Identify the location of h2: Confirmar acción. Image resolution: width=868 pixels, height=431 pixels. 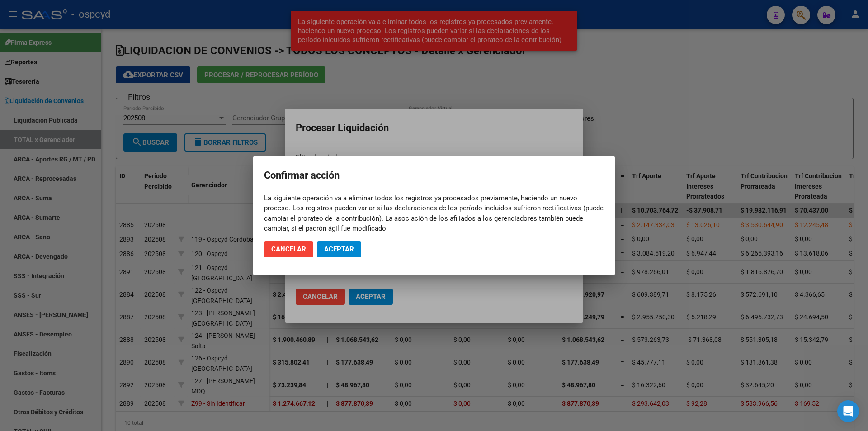
(434, 176).